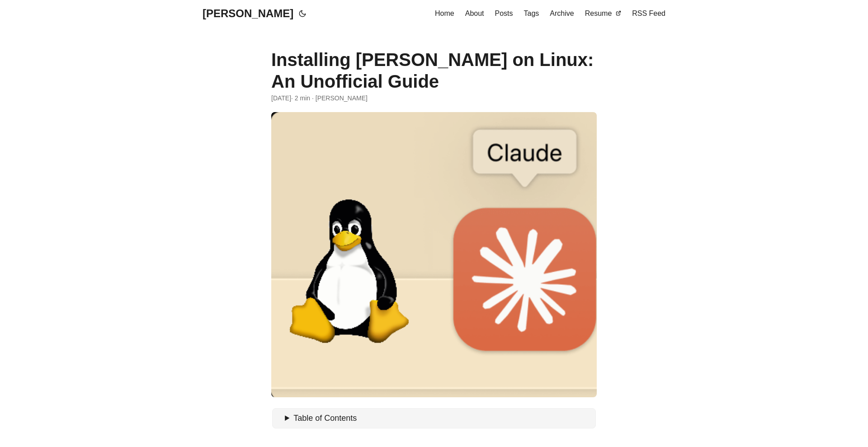 The height and width of the screenshot is (447, 868). What do you see at coordinates (561, 13) in the screenshot?
I see `span: Archive` at bounding box center [561, 13].